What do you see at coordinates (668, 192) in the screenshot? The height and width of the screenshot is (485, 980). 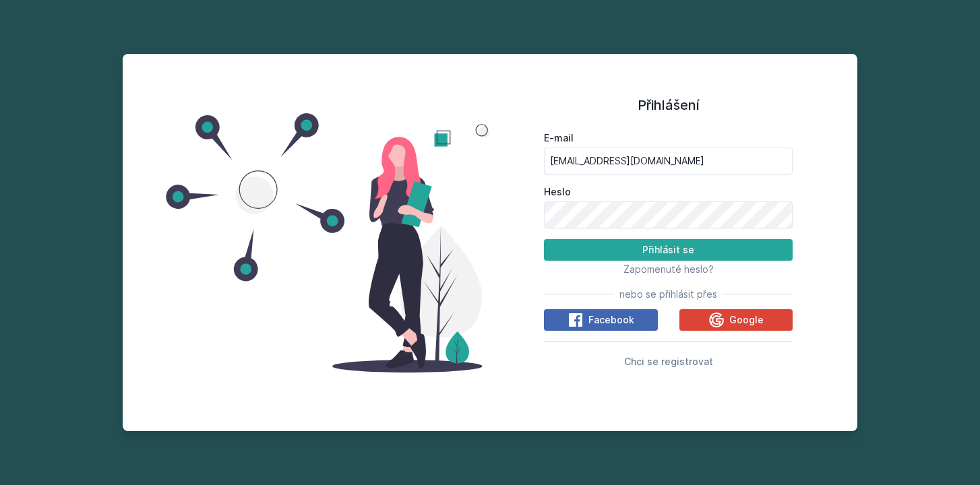 I see `label: Heslo` at bounding box center [668, 192].